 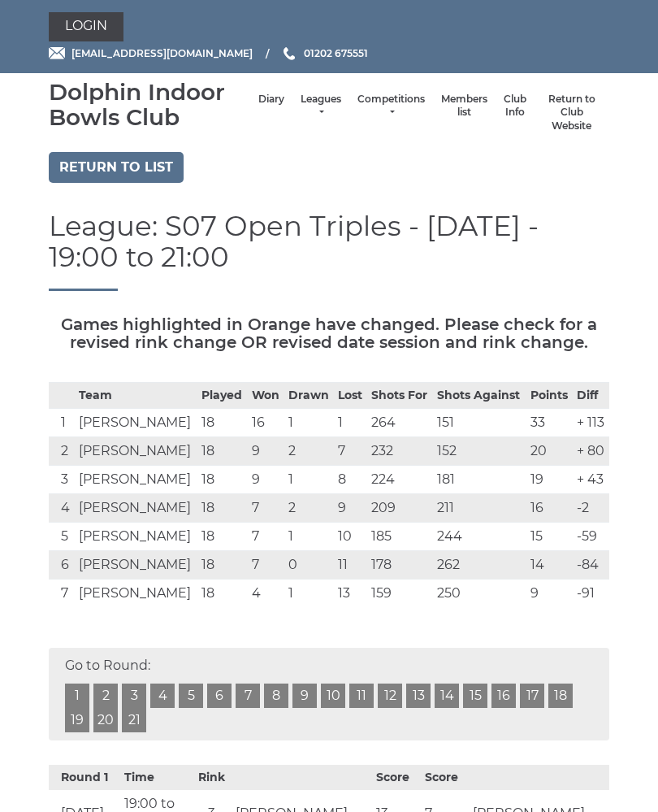 I want to click on td: 10, so click(x=350, y=536).